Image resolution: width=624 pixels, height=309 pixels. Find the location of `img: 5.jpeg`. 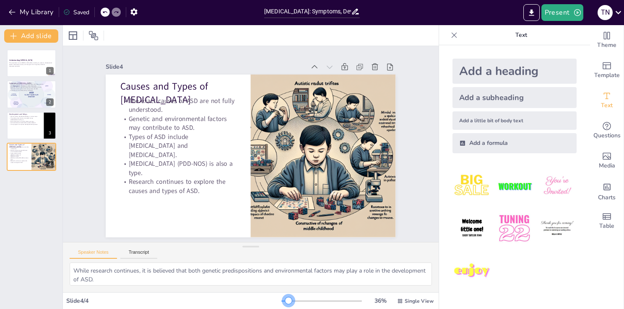

img: 5.jpeg is located at coordinates (514, 228).